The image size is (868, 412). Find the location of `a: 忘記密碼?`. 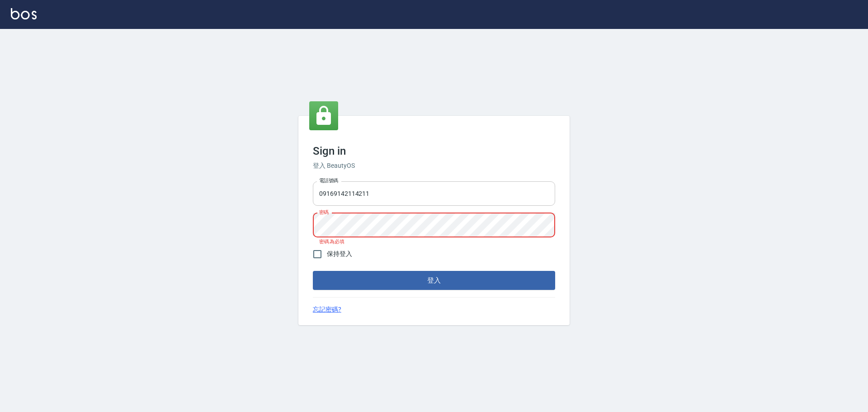

a: 忘記密碼? is located at coordinates (327, 309).